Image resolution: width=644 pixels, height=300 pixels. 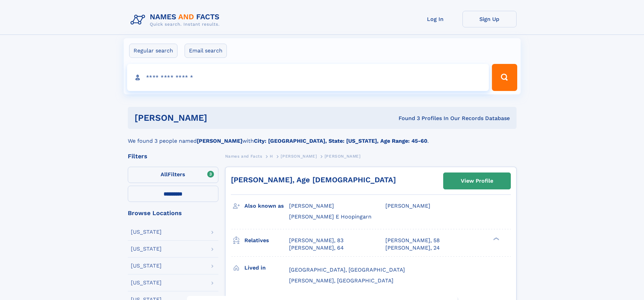 What do you see at coordinates (308, 77) in the screenshot?
I see `input: search input` at bounding box center [308, 77].